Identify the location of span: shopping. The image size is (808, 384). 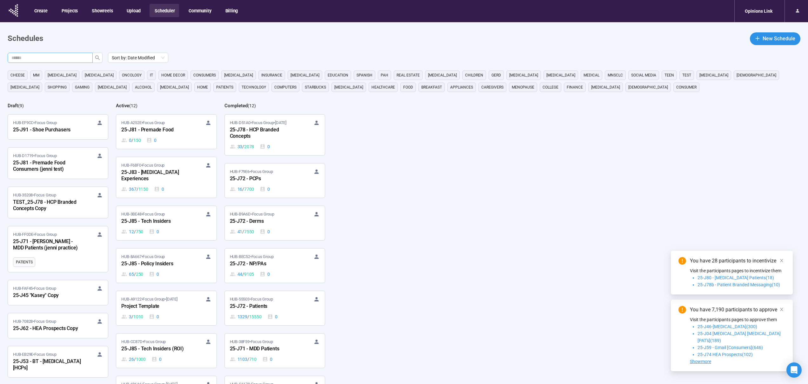
(57, 87).